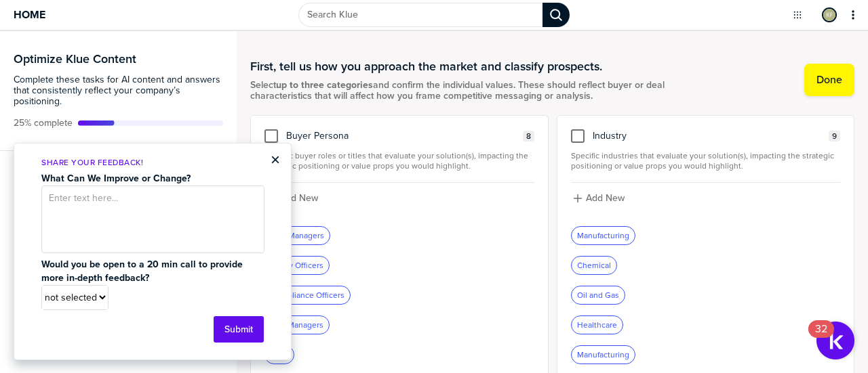 The image size is (868, 373). Describe the element at coordinates (528, 137) in the screenshot. I see `span: 8` at that location.